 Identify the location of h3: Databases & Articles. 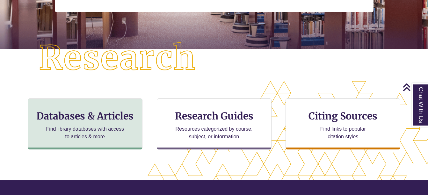
(85, 116).